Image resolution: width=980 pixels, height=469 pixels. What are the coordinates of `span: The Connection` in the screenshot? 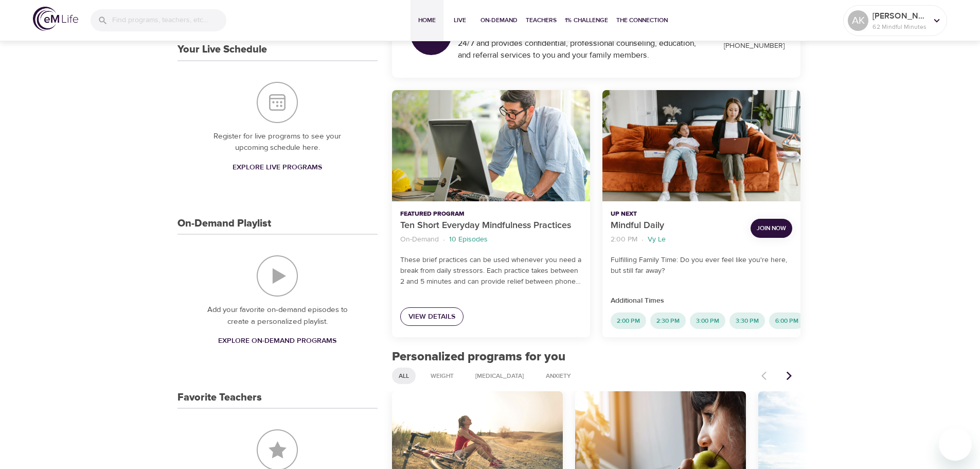 It's located at (642, 20).